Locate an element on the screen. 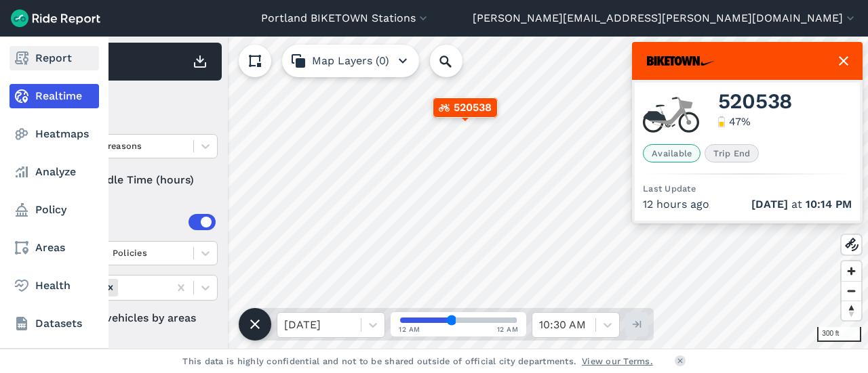 Image resolution: width=868 pixels, height=373 pixels. a: Policy is located at coordinates (55, 210).